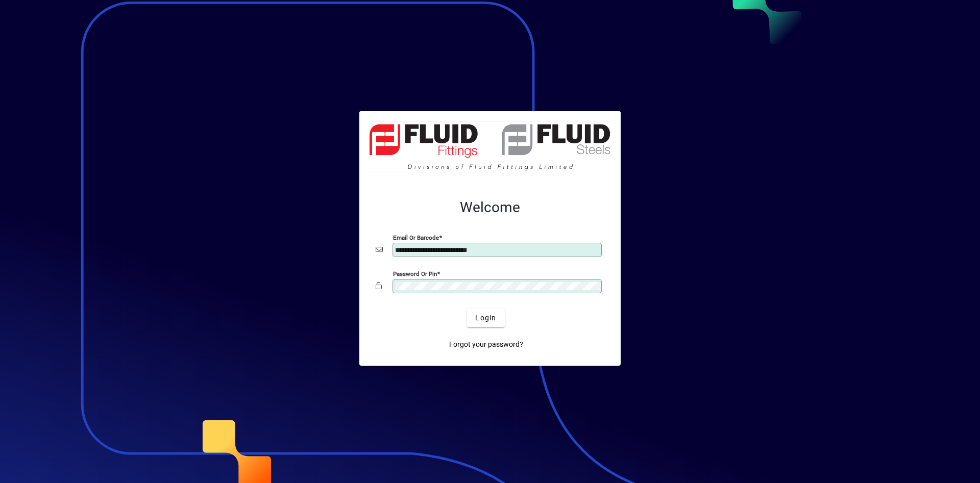  Describe the element at coordinates (415, 274) in the screenshot. I see `mat-label: Password or Pin` at that location.